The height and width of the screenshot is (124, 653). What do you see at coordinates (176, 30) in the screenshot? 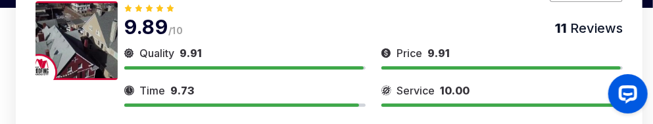
I see `span: /10` at bounding box center [176, 30].